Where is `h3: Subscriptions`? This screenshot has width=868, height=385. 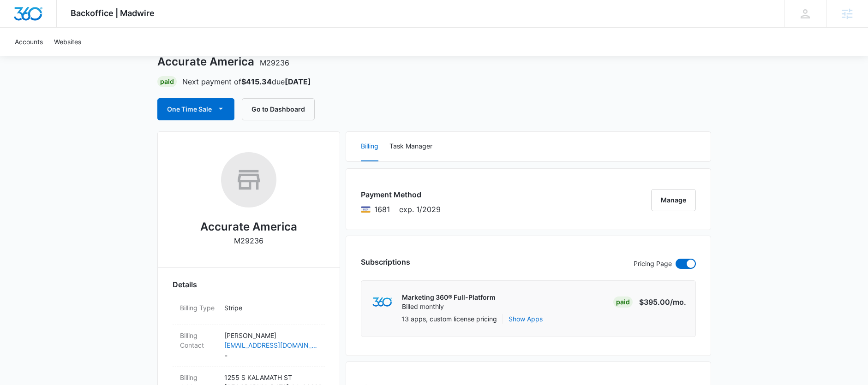 h3: Subscriptions is located at coordinates (385, 262).